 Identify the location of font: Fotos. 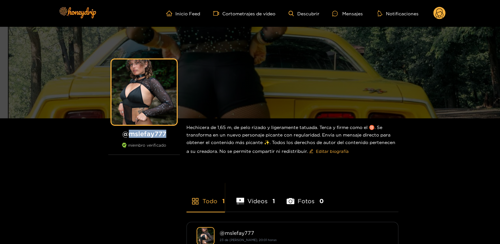
(306, 201).